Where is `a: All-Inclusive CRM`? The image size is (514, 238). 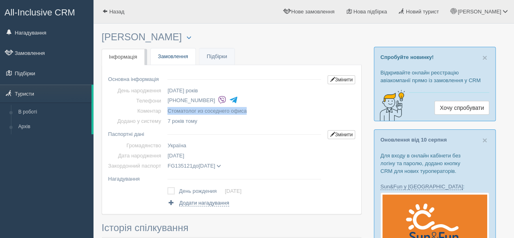
a: All-Inclusive CRM is located at coordinates (47, 11).